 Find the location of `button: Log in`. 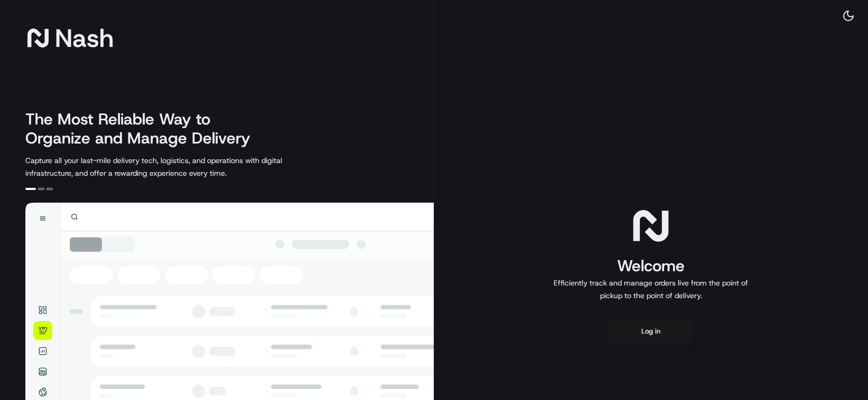

button: Log in is located at coordinates (651, 332).